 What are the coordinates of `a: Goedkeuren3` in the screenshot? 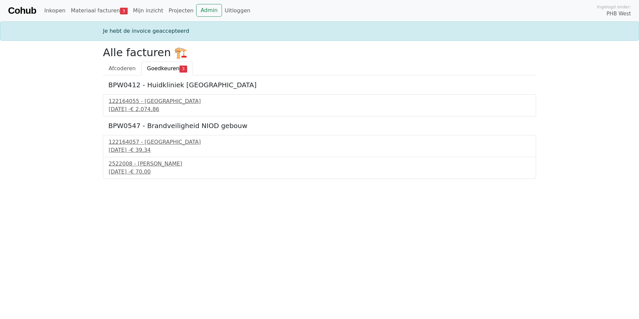 It's located at (167, 68).